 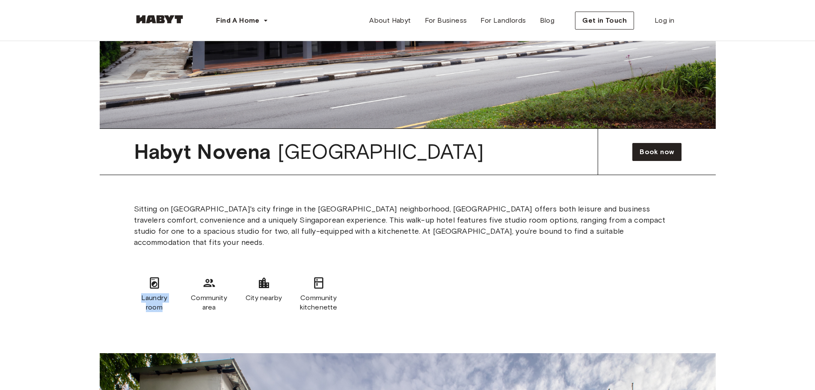 I want to click on a: Log in, so click(x=665, y=21).